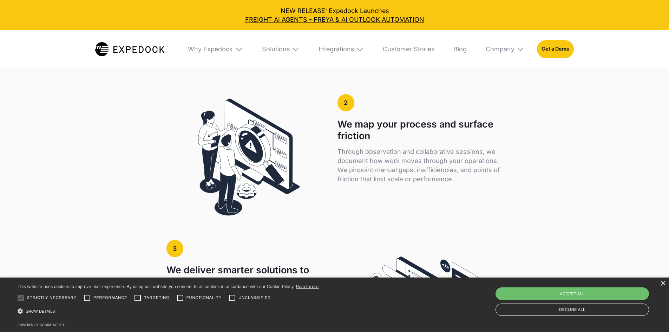  Describe the element at coordinates (346, 102) in the screenshot. I see `a: 2` at that location.